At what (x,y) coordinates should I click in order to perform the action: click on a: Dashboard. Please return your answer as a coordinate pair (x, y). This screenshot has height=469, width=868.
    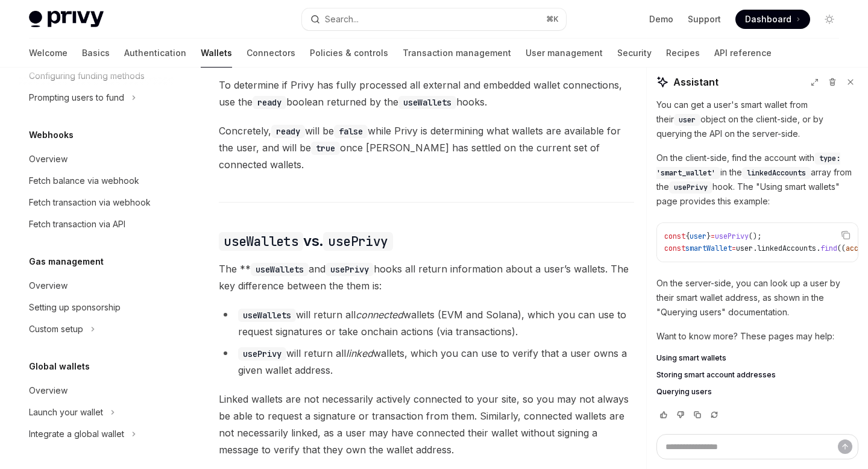
    Looking at the image, I should click on (773, 19).